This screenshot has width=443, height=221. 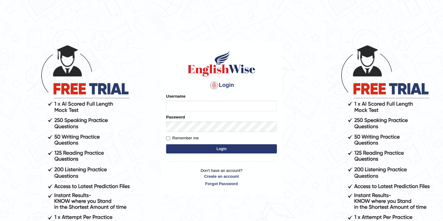 I want to click on a: Create an account, so click(x=221, y=177).